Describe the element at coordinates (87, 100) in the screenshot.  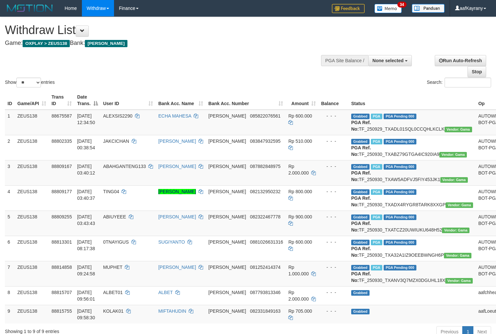
I see `th: Date Trans.: activate to sort column descending` at that location.